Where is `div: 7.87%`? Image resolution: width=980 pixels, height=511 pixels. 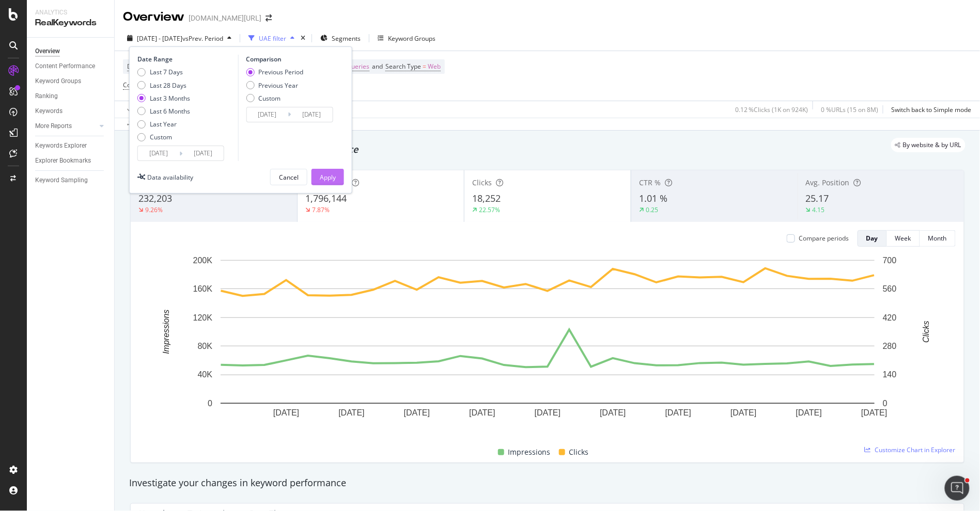 div: 7.87% is located at coordinates (321, 209).